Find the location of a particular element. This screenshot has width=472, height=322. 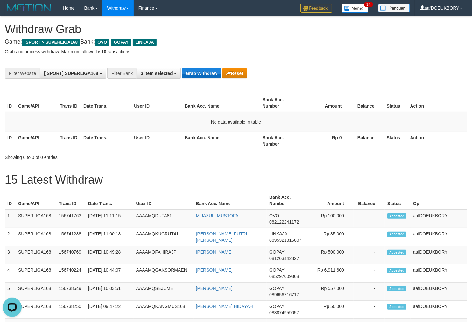

td: 156738649 is located at coordinates (71, 292).